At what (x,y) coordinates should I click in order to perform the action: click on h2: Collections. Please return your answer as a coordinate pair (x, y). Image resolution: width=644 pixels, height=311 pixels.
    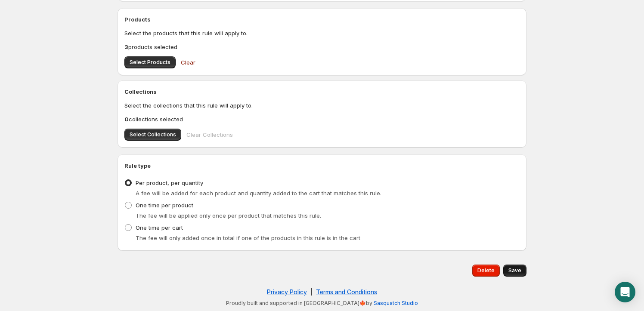
    Looking at the image, I should click on (322, 92).